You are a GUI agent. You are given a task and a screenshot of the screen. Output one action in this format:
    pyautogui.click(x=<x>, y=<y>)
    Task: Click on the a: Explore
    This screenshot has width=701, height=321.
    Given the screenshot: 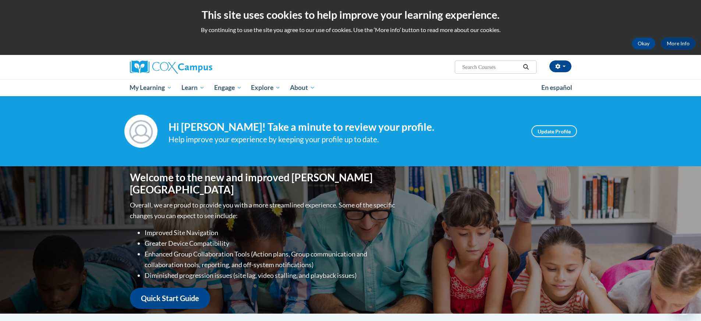 What is the action you would take?
    pyautogui.click(x=266, y=88)
    